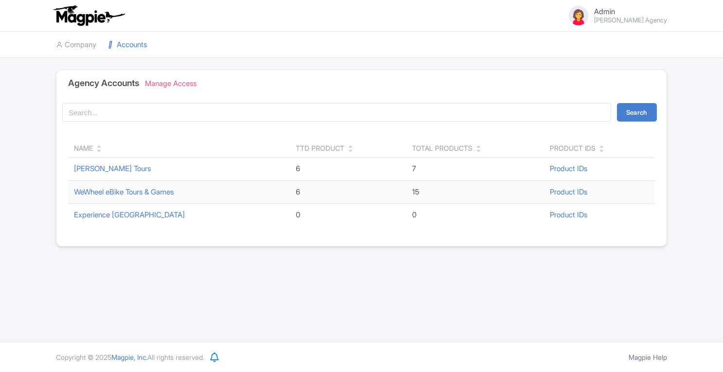  What do you see at coordinates (171, 83) in the screenshot?
I see `a: Manage Access` at bounding box center [171, 83].